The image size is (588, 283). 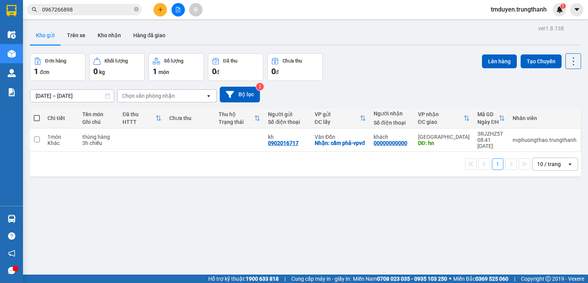 I want to click on div: Vân Đồn, so click(x=340, y=137).